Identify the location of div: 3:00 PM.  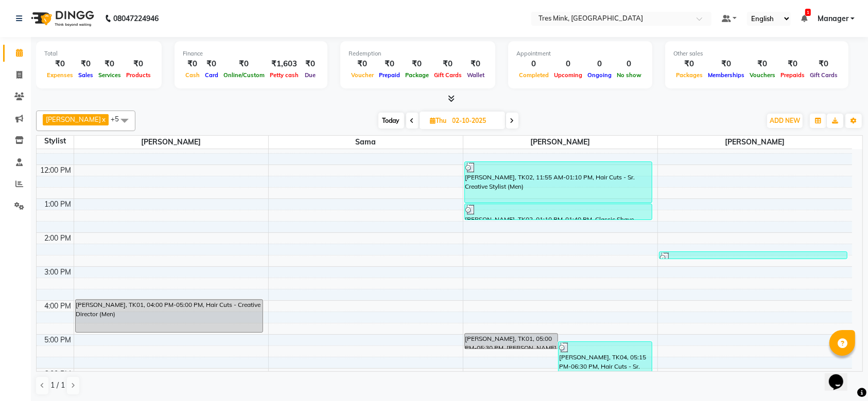
(58, 272).